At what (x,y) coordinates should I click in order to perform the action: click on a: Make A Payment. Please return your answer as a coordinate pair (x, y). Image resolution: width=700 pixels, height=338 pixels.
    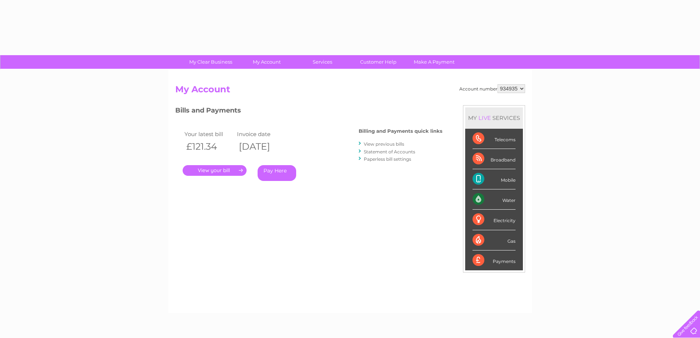
    Looking at the image, I should click on (434, 62).